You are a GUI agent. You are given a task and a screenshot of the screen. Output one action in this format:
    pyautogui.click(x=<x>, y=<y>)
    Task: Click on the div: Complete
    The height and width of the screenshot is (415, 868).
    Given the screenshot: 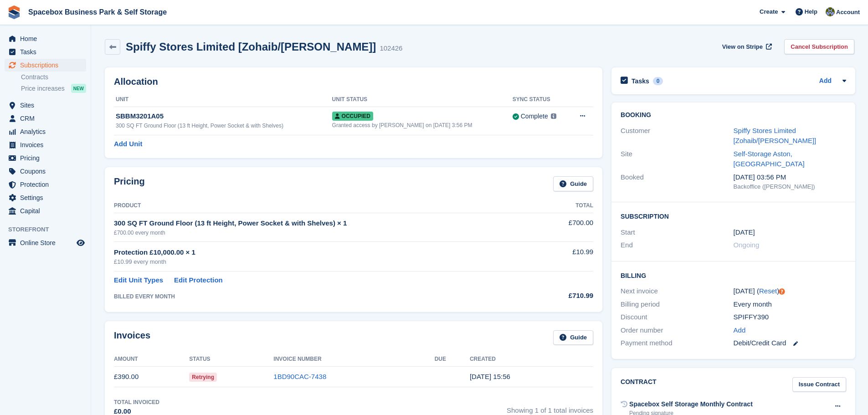 What is the action you would take?
    pyautogui.click(x=535, y=116)
    